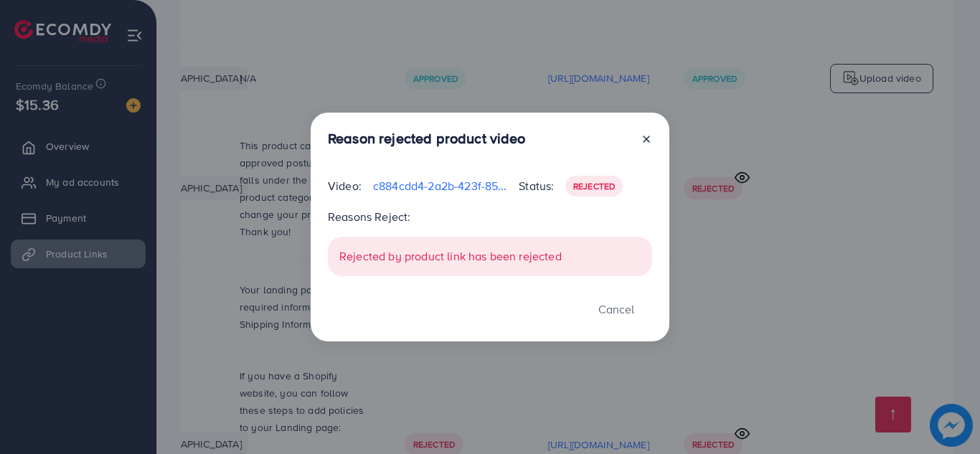  I want to click on span: Rejected, so click(594, 186).